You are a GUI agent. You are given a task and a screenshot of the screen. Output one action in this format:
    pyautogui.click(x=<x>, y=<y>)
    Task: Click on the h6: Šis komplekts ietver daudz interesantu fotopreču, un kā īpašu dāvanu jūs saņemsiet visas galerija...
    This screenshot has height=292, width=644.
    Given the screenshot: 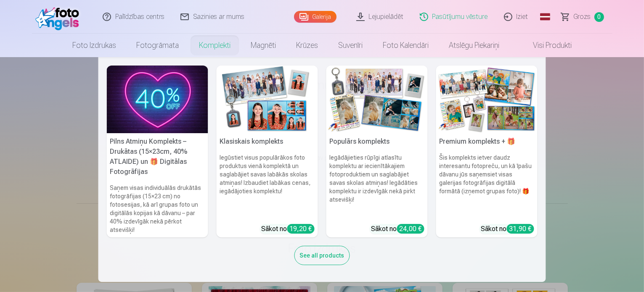 What is the action you would take?
    pyautogui.click(x=487, y=186)
    